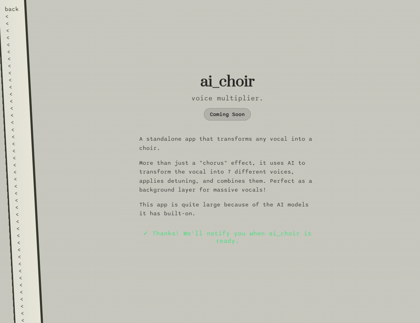 The image size is (420, 323). I want to click on h3: voice multiplier., so click(227, 98).